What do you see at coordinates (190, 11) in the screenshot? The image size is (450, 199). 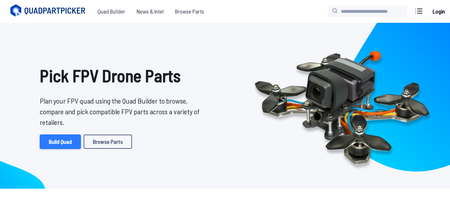 I see `span: Browse Parts` at bounding box center [190, 11].